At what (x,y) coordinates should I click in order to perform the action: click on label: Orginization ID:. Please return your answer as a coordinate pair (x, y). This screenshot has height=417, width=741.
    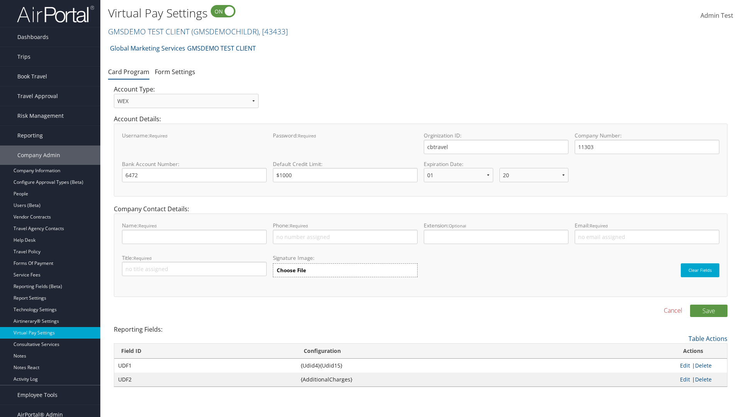
    Looking at the image, I should click on (496, 142).